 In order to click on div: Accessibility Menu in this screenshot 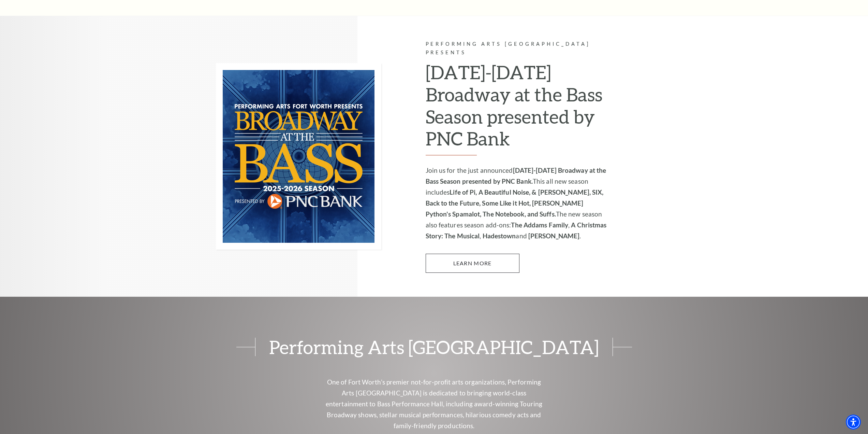, I will do `click(853, 422)`.